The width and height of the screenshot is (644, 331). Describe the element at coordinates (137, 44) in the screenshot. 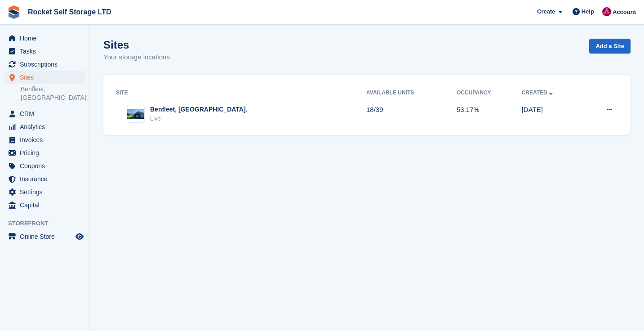

I see `h1: Sites` at that location.